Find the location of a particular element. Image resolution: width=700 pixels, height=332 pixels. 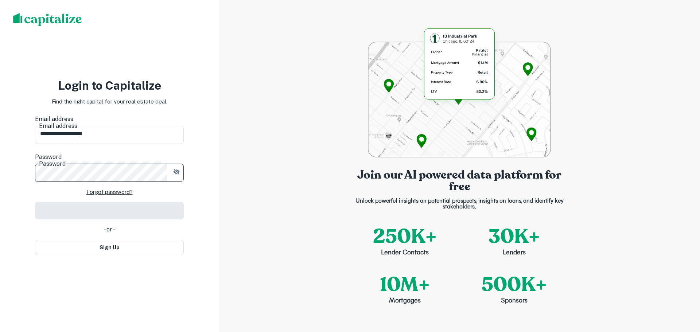

p: Find the right capital for your real estate deal. is located at coordinates (109, 102).